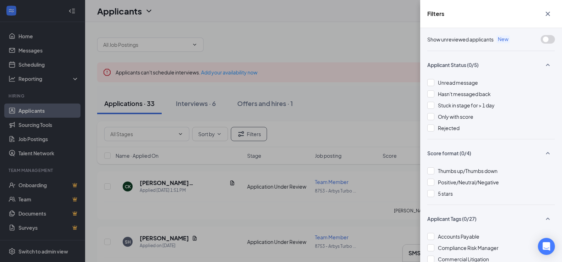 The height and width of the screenshot is (262, 562). I want to click on span: New, so click(503, 39).